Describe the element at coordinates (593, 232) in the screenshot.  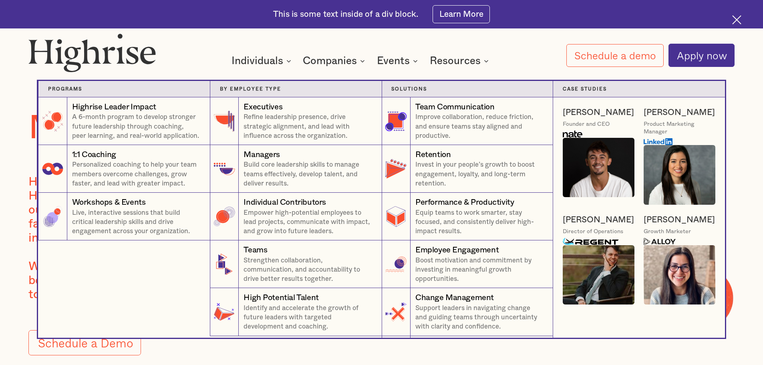
I see `div: Director of Operations` at that location.